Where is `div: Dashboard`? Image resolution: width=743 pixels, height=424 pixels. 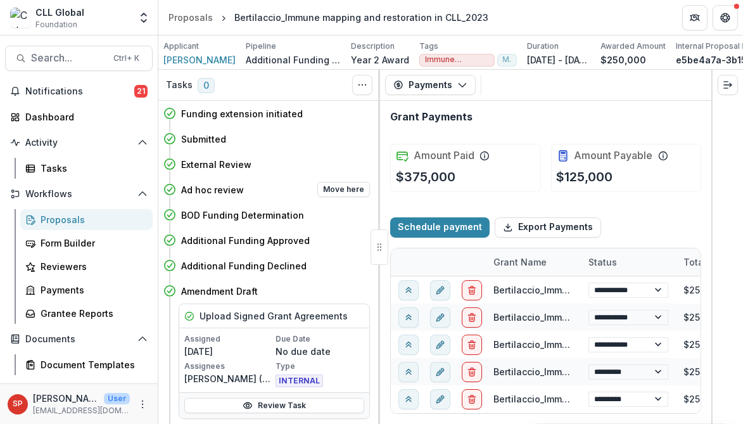 div: Dashboard is located at coordinates (84, 116).